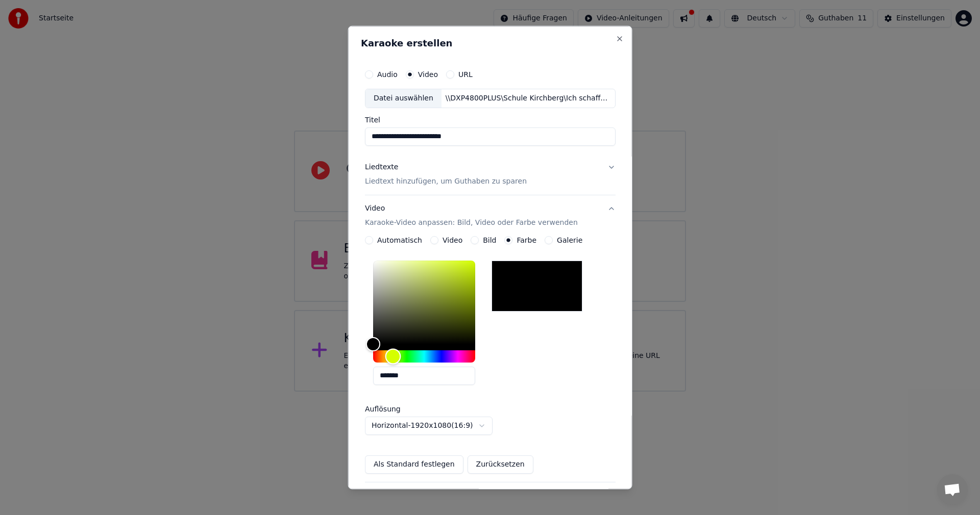  I want to click on div: \\DXP4800PLUS\Schule Kirchberg\Ich schaffs\Vorstellung im Seminar 10-2025\ich schaffs - song Schl..., so click(528, 99).